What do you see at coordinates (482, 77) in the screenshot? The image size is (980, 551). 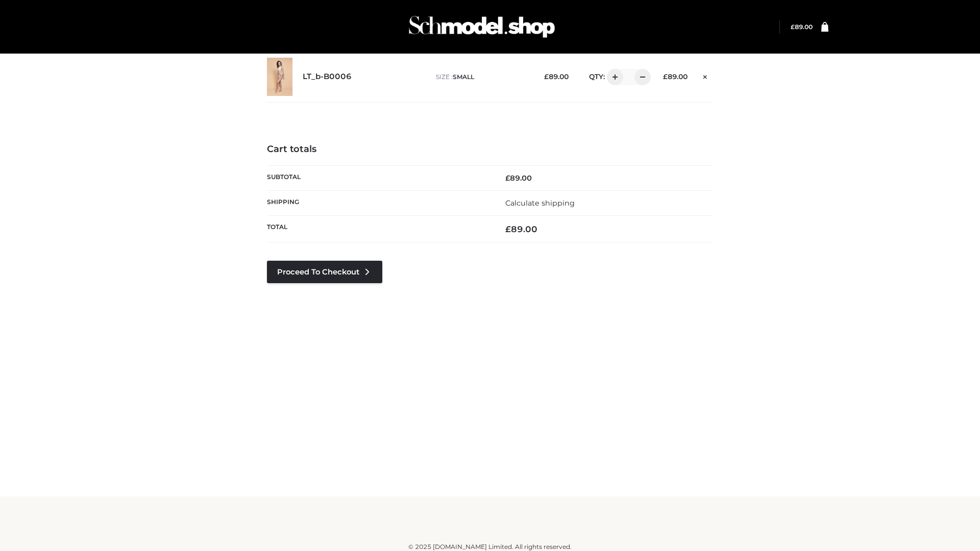 I see `p: size :` at bounding box center [482, 77].